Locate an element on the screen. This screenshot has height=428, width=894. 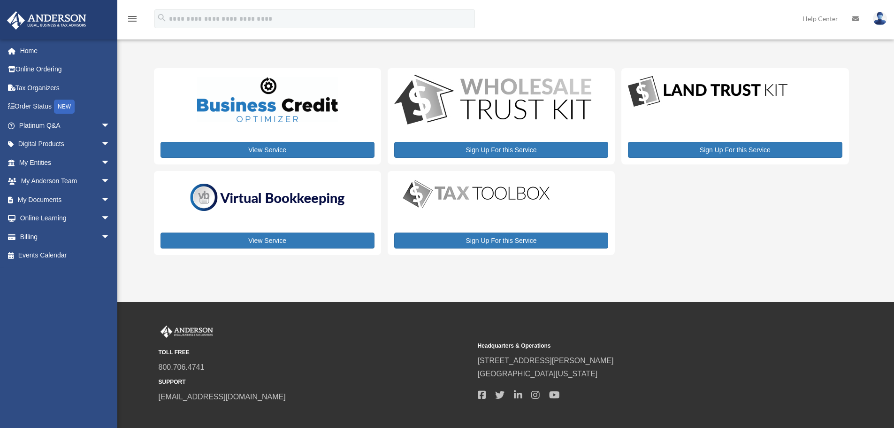
img: taxtoolbox_new-1.webp is located at coordinates (477, 194).